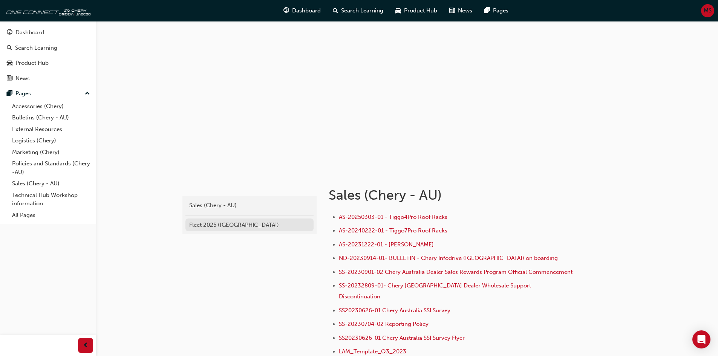 The width and height of the screenshot is (718, 356). I want to click on span: SS20230626-01 Chery Australia SSI Survey Flyer, so click(402, 338).